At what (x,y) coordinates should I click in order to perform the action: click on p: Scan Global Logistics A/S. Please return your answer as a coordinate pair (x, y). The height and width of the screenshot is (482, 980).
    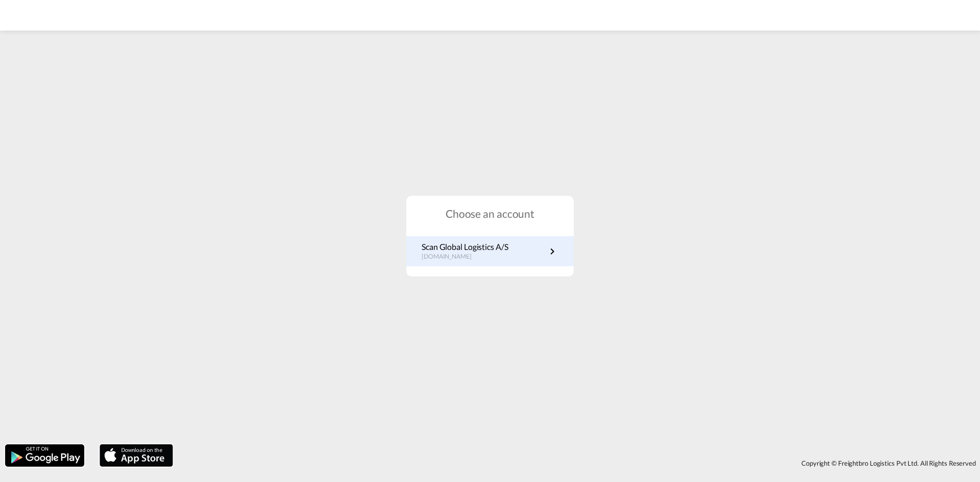
    Looking at the image, I should click on (465, 247).